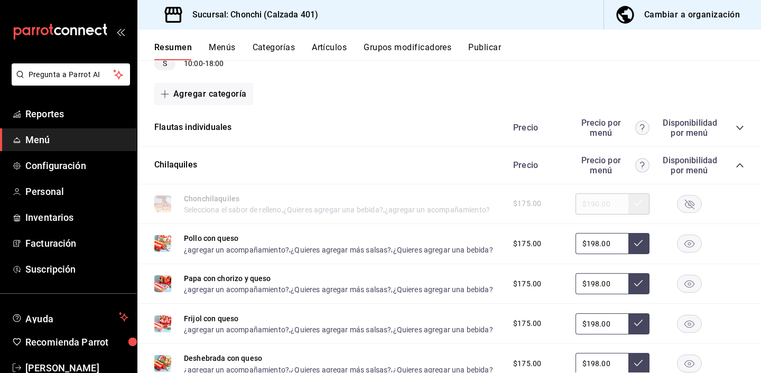  What do you see at coordinates (175, 165) in the screenshot?
I see `button: Chilaquiles` at bounding box center [175, 165].